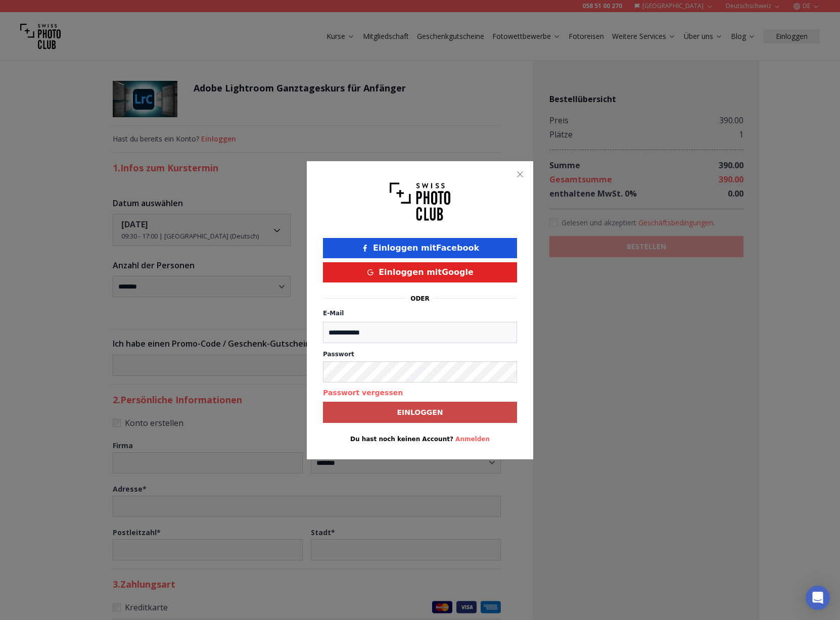 The image size is (840, 620). What do you see at coordinates (473, 439) in the screenshot?
I see `button: Anmelden` at bounding box center [473, 439].